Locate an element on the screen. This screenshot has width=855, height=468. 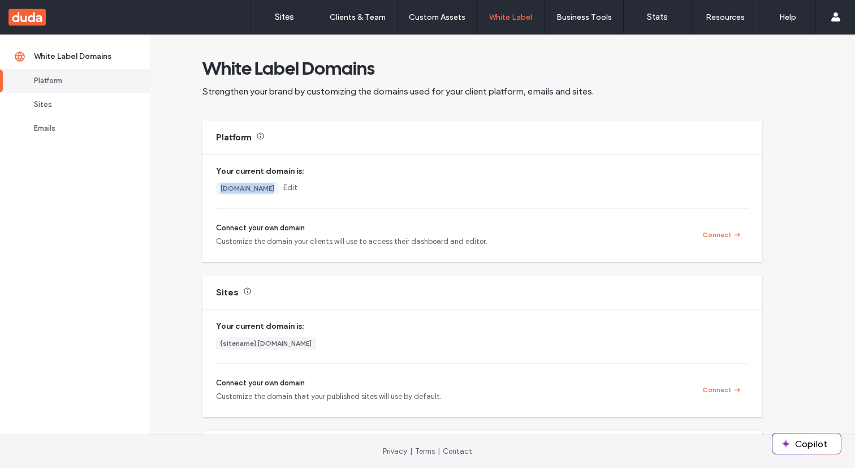
label: Sites is located at coordinates (285, 17).